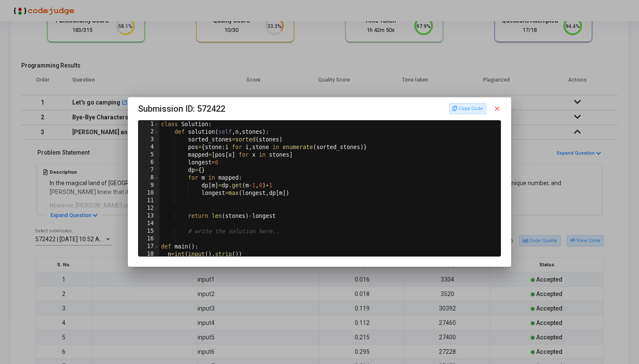 The image size is (639, 364). Describe the element at coordinates (497, 108) in the screenshot. I see `mat-icon: close` at that location.